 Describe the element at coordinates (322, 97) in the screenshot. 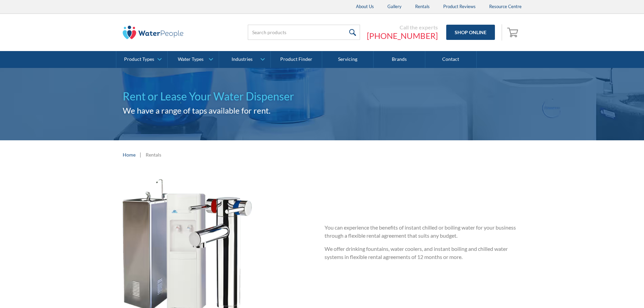

I see `h1: Rent or Lease Your Water Dispenser` at that location.